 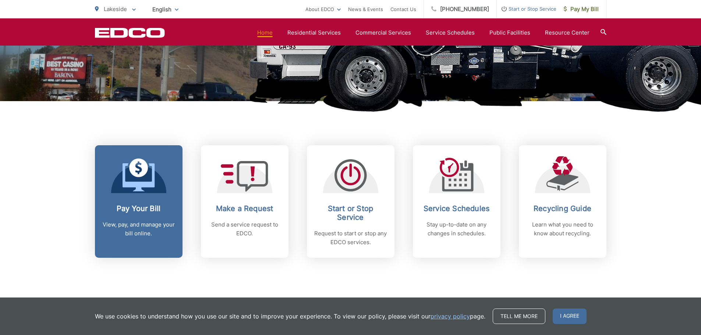 I want to click on p: We use cookies to understand how you use our site and to improve your experience. To view our pol..., so click(x=290, y=317).